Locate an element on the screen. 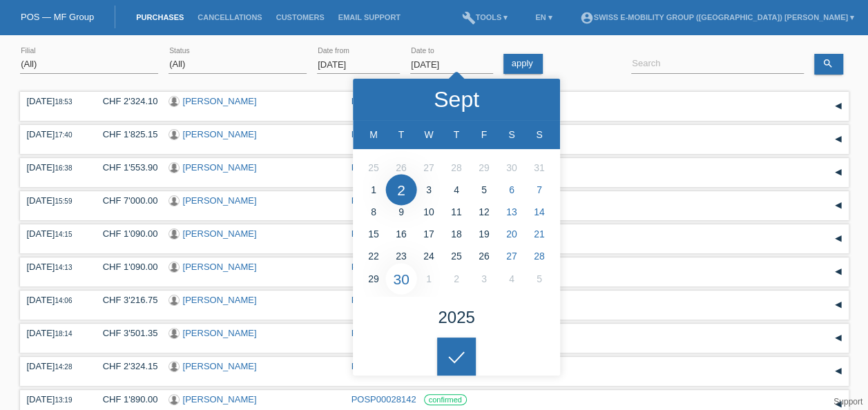 The height and width of the screenshot is (410, 868). a: POSP00028183 is located at coordinates (384, 234).